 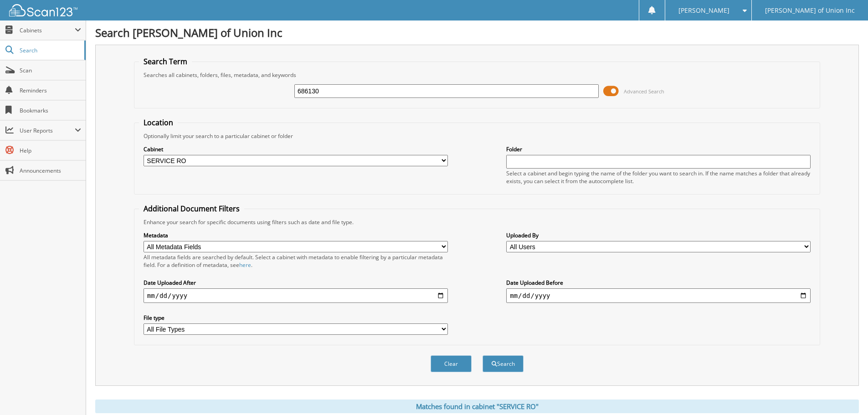 What do you see at coordinates (477, 75) in the screenshot?
I see `div: Searches all cabinets, folders, files, metadata, and keywords` at bounding box center [477, 75].